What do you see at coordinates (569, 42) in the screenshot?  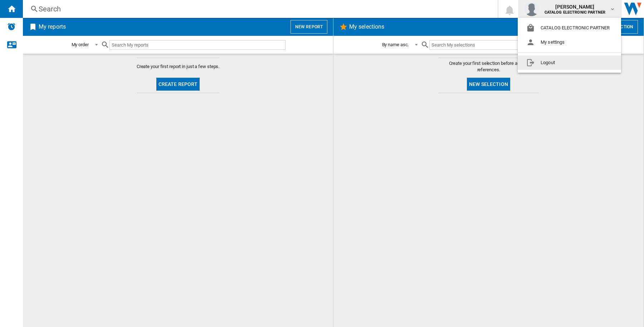 I see `button: My settings` at bounding box center [569, 42].